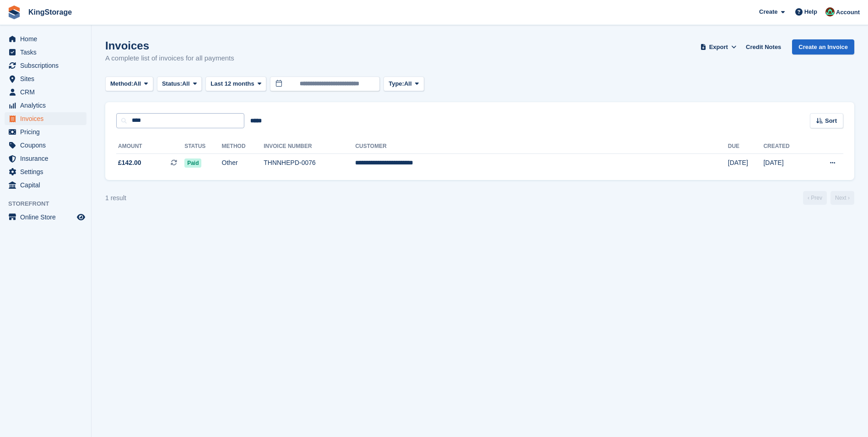  I want to click on span: Help, so click(811, 12).